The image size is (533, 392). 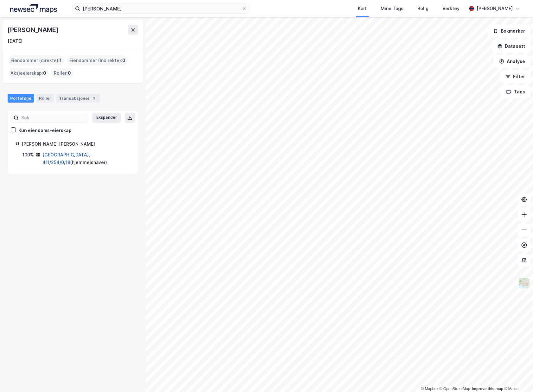 What do you see at coordinates (28, 155) in the screenshot?
I see `div: 100%` at bounding box center [28, 155].